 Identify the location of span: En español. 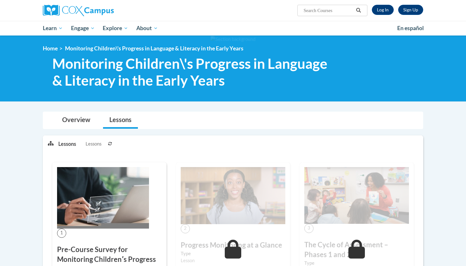
(411, 28).